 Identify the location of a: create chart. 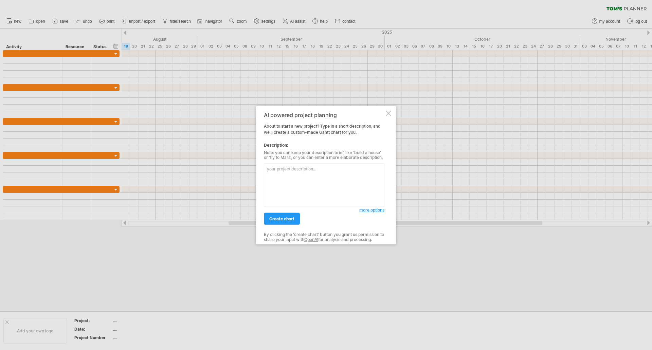
(282, 219).